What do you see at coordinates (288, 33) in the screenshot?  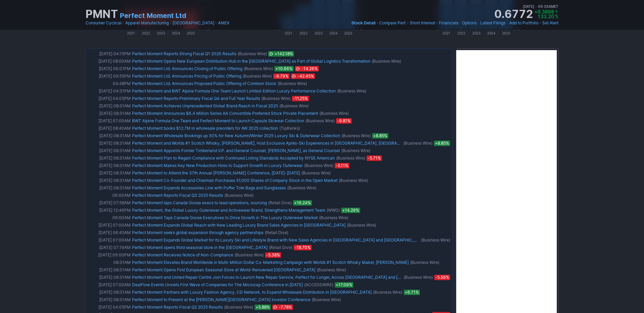 I see `text: 2021` at bounding box center [288, 33].